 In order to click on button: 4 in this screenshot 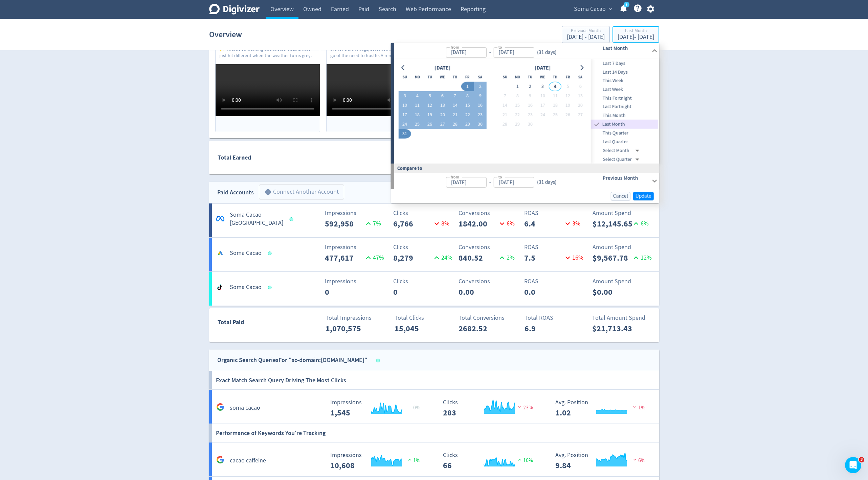, I will do `click(555, 87)`.